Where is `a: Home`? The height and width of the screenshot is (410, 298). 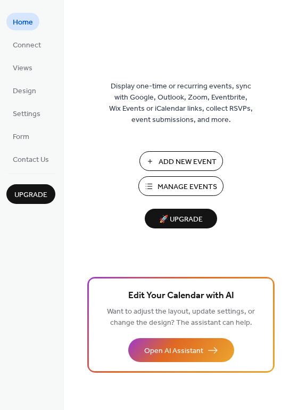
a: Home is located at coordinates (23, 21).